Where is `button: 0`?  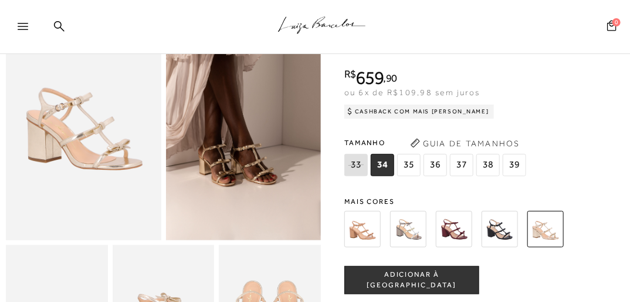 button: 0 is located at coordinates (612, 27).